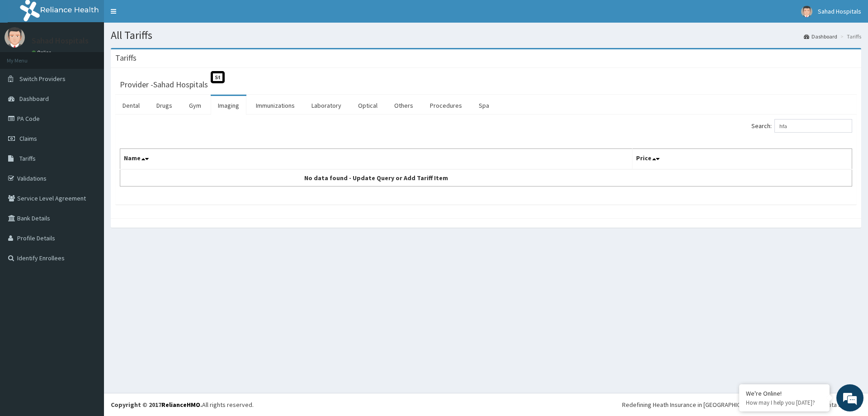 The image size is (868, 416). I want to click on p: Sahad Hospitals, so click(60, 41).